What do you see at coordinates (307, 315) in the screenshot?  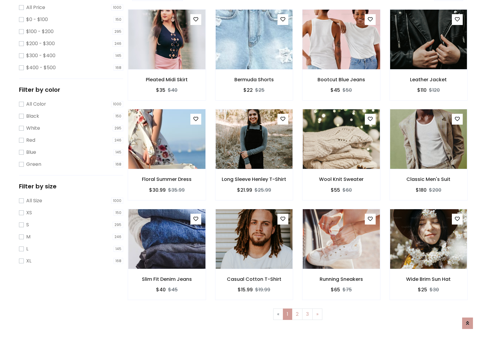 I see `a: 3` at bounding box center [307, 315].